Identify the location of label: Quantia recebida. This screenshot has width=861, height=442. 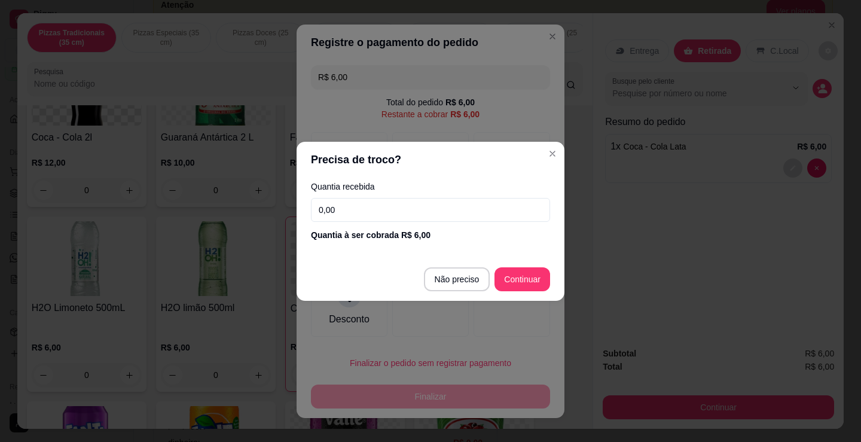
(430, 187).